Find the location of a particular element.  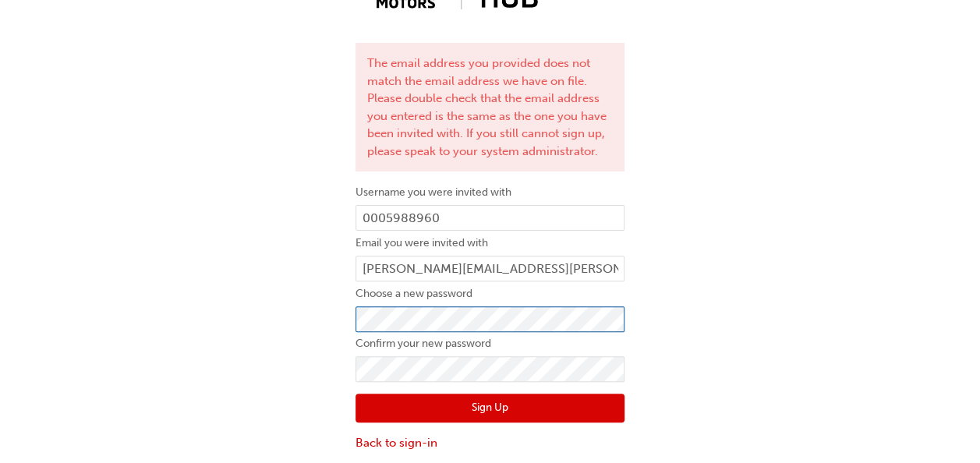

a: Back to sign-in is located at coordinates (490, 443).